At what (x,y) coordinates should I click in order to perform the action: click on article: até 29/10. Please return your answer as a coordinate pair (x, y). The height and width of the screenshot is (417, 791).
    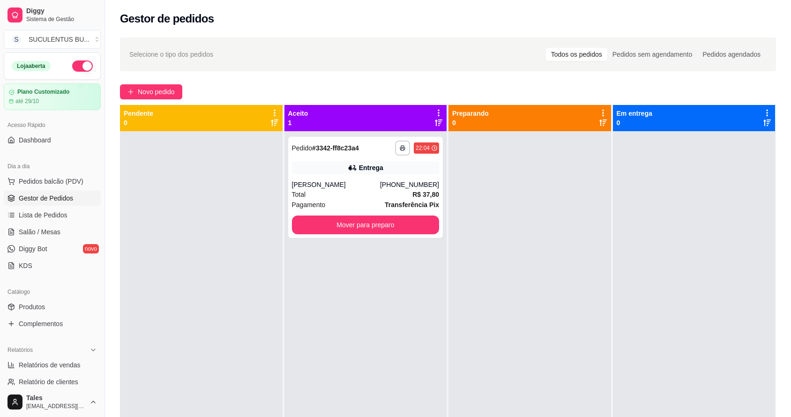
    Looking at the image, I should click on (27, 101).